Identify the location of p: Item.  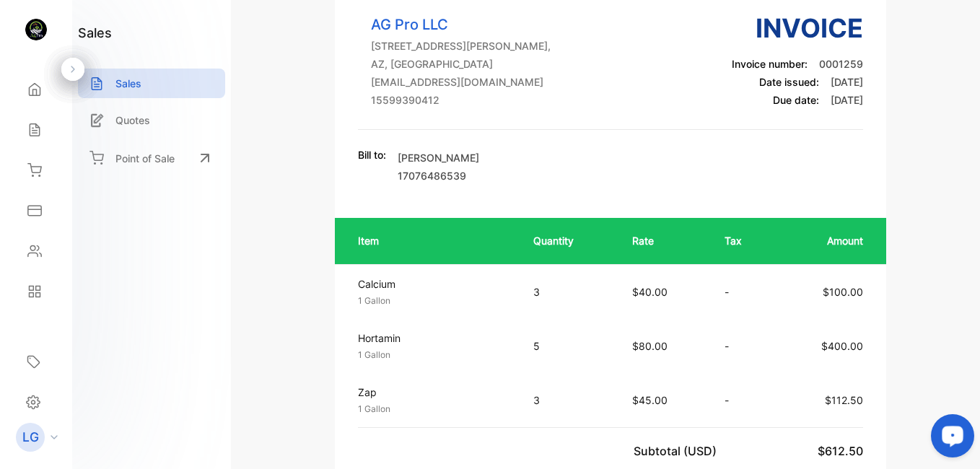
(431, 240).